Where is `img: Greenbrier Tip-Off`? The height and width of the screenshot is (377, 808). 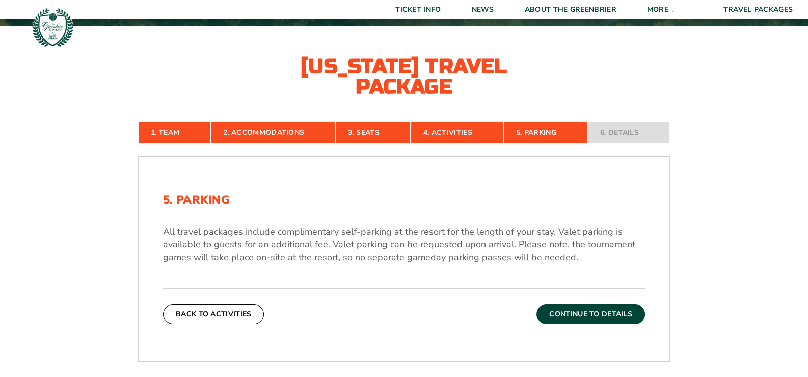 img: Greenbrier Tip-Off is located at coordinates (52, 27).